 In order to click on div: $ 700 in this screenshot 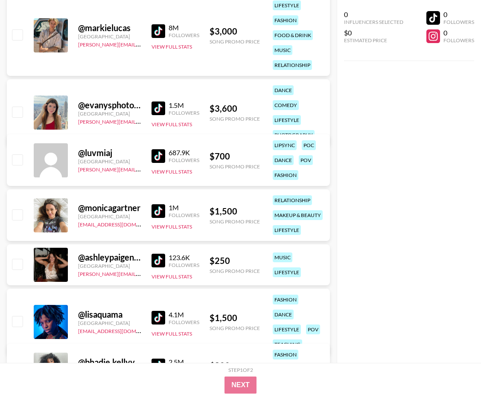, I will do `click(235, 156)`.